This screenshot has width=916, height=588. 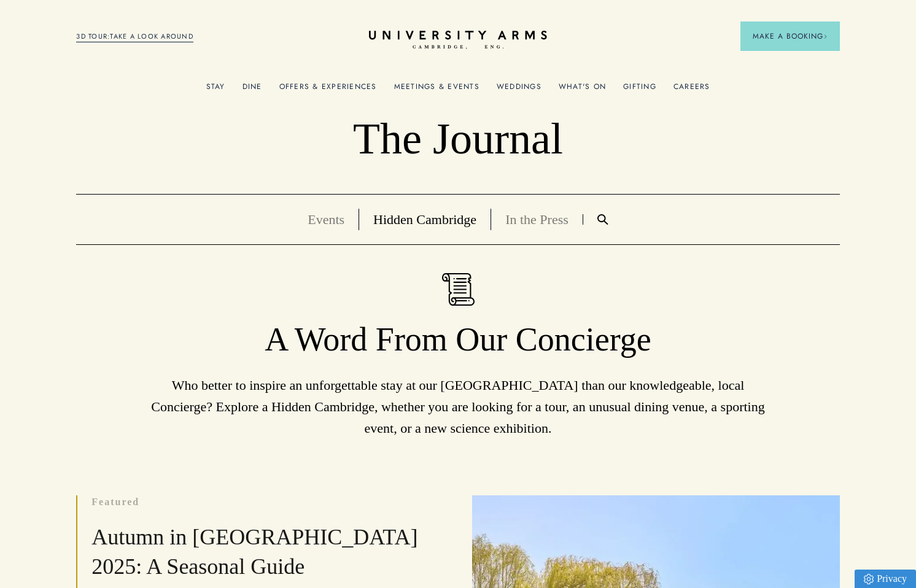 What do you see at coordinates (519, 90) in the screenshot?
I see `a: Weddings` at bounding box center [519, 90].